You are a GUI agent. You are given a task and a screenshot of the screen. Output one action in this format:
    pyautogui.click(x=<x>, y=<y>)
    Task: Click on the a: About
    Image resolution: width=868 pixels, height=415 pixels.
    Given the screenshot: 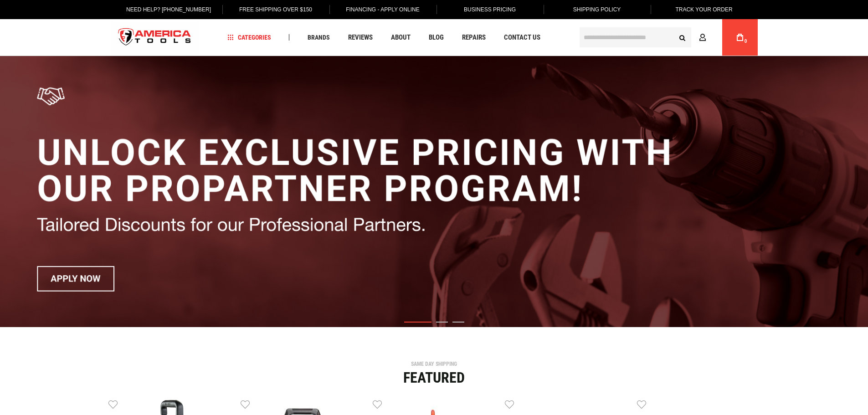 What is the action you would take?
    pyautogui.click(x=401, y=37)
    